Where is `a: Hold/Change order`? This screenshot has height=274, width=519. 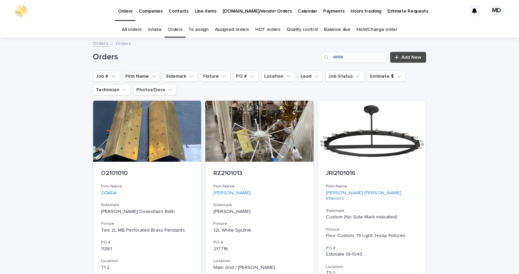 a: Hold/Change order is located at coordinates (377, 30).